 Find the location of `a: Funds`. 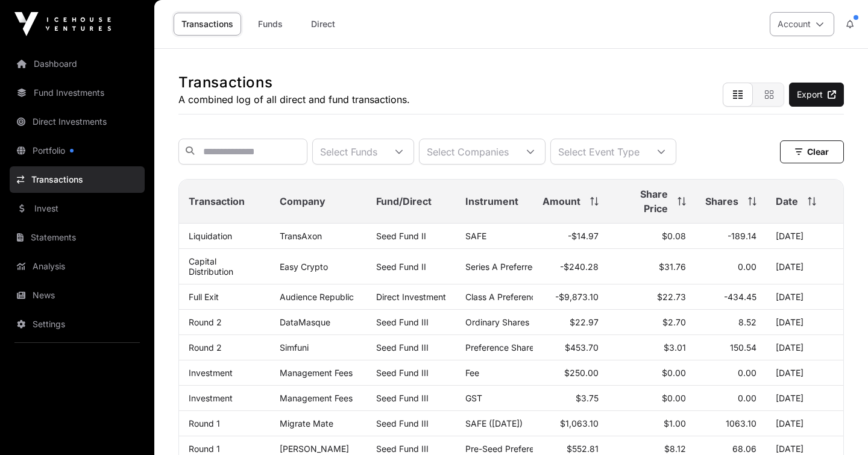

a: Funds is located at coordinates (270, 24).